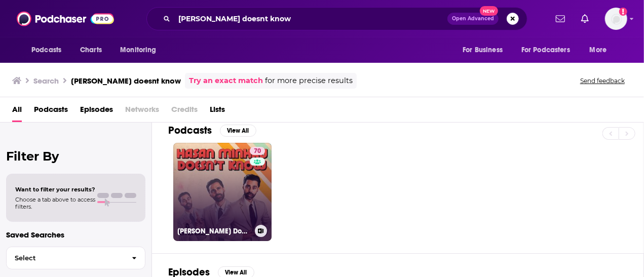  I want to click on span: Select, so click(65, 258).